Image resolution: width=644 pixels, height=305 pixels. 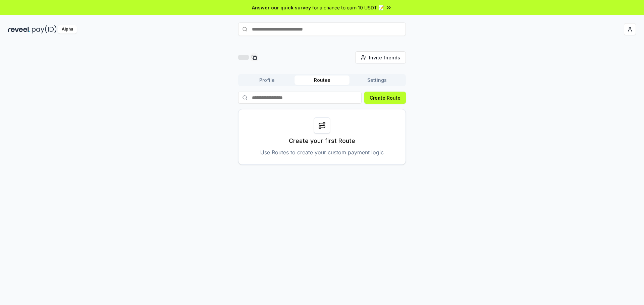 What do you see at coordinates (385, 98) in the screenshot?
I see `button: Create Route` at bounding box center [385, 98].